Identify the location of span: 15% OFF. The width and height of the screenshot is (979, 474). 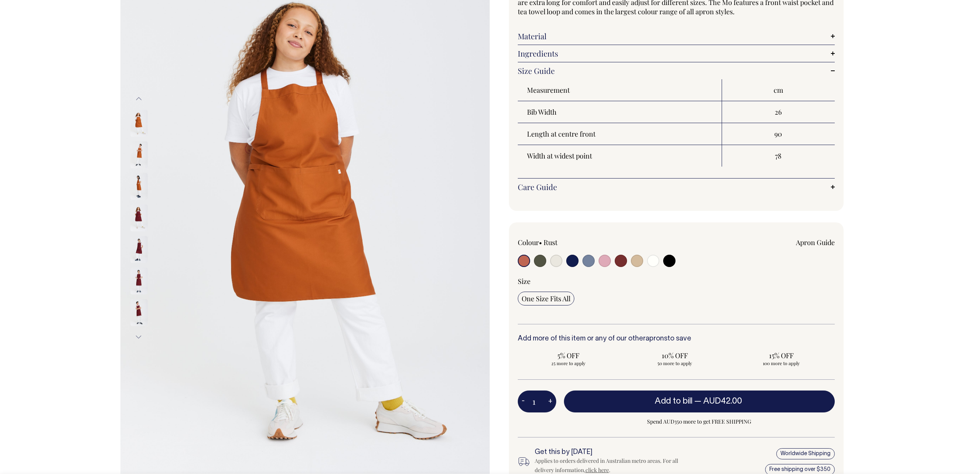
(781, 355).